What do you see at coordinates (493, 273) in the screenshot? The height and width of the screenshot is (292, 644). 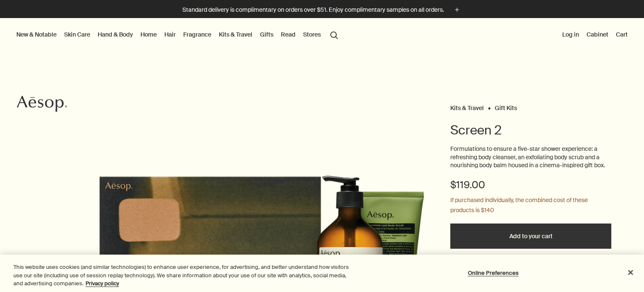 I see `button: Online Preferences, Opens the preference center dialog` at bounding box center [493, 273].